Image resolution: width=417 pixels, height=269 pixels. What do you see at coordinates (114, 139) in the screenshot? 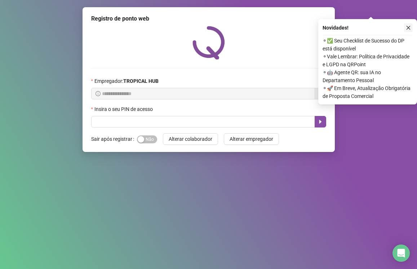
I see `label: Sair após registrar` at bounding box center [114, 139].